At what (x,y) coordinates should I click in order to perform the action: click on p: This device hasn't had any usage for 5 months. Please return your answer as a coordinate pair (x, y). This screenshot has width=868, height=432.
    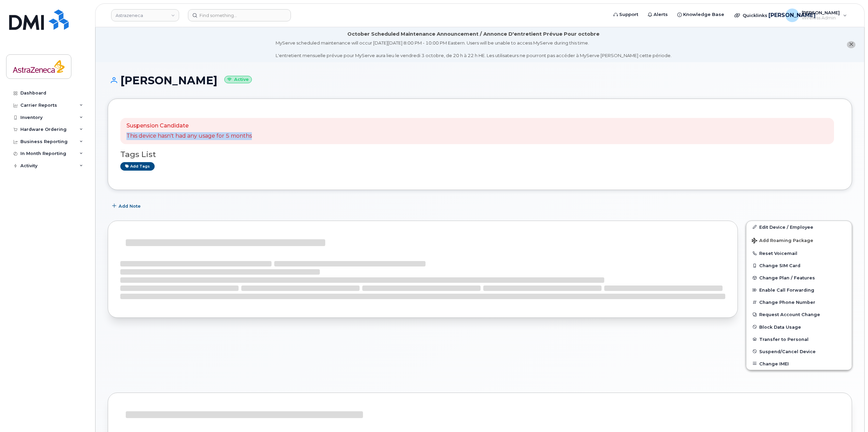
    Looking at the image, I should click on (189, 136).